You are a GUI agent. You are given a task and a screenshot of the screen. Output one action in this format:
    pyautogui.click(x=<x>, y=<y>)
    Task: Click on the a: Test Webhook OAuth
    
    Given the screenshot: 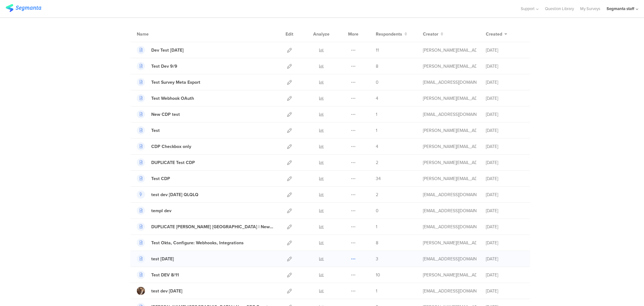 What is the action you would take?
    pyautogui.click(x=165, y=98)
    